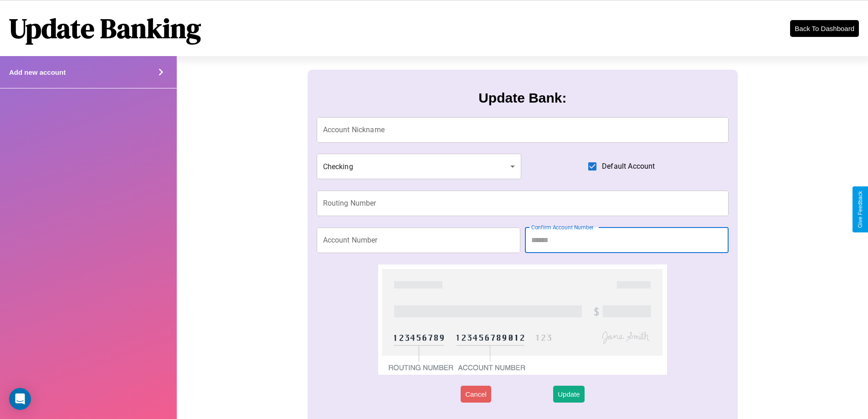 This screenshot has height=419, width=868. I want to click on button: Update, so click(568, 394).